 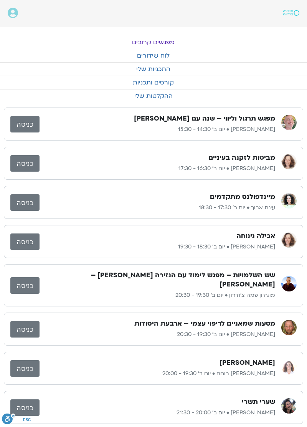 I want to click on img: עינת ארוך, so click(x=289, y=201).